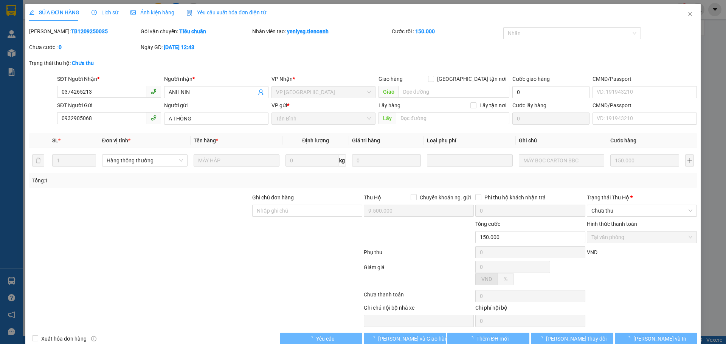  I want to click on span: Thu Hộ, so click(372, 198).